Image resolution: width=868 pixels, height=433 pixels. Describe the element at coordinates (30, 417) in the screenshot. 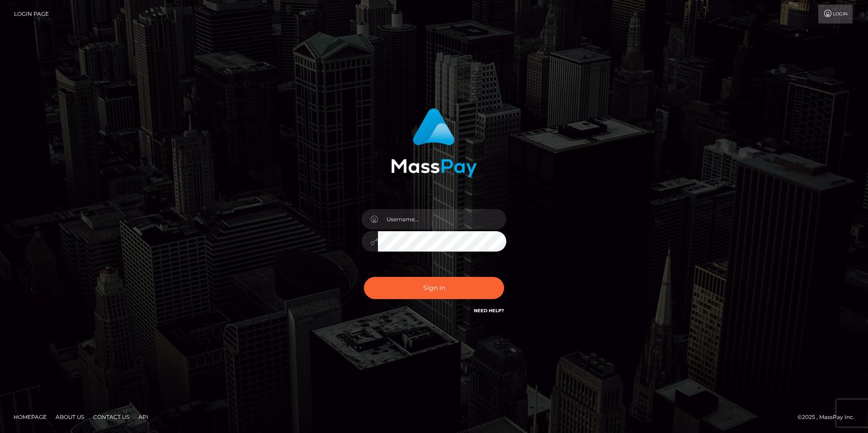

I see `a: Homepage` at that location.